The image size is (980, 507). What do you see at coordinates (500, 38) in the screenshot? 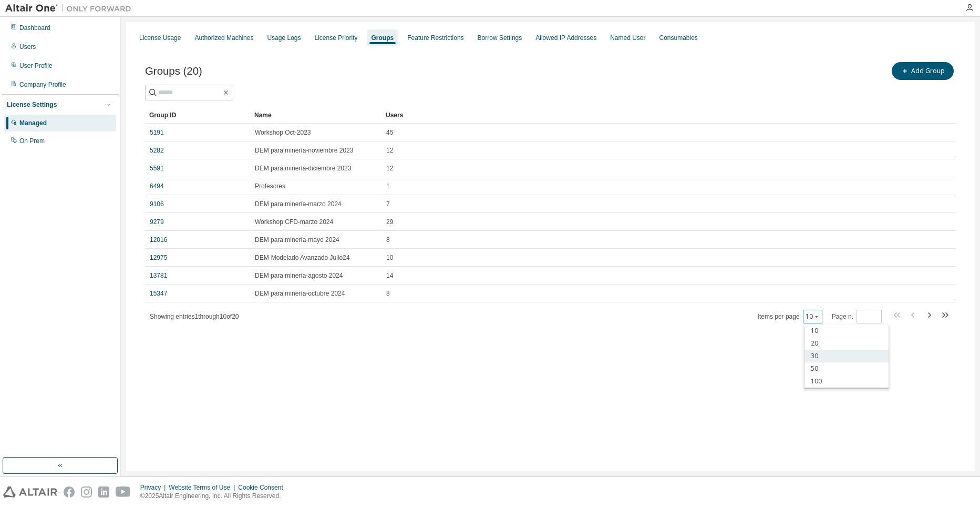
I see `div: Borrow Settings` at bounding box center [500, 38].